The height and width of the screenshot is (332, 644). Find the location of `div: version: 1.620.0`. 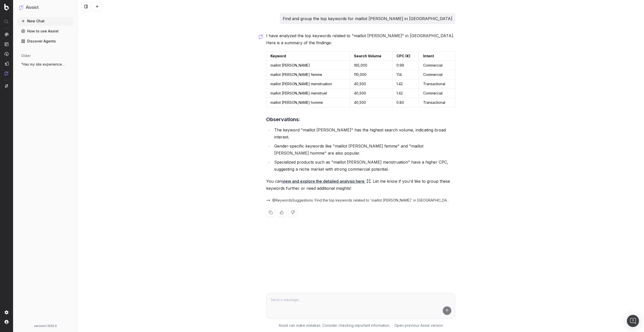

div: version: 1.620.0 is located at coordinates (45, 326).